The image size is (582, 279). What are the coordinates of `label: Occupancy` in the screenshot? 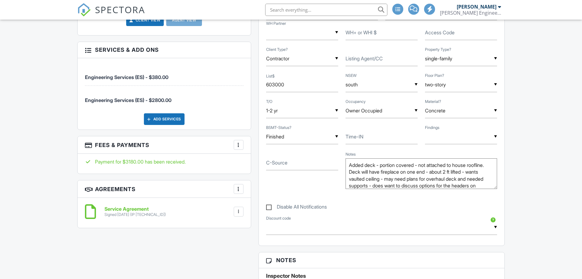 It's located at (356, 101).